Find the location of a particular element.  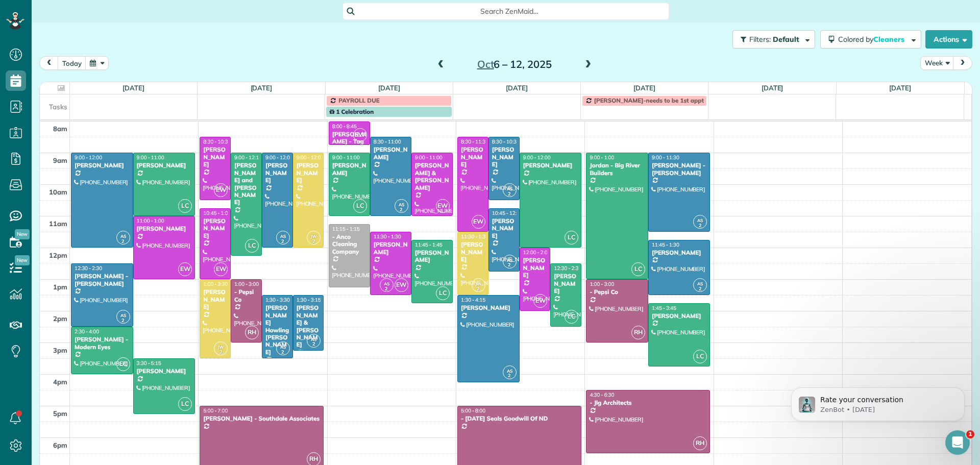

div: message notification from ZenBot, 3d ago. Rate your conversation is located at coordinates (102, 38).